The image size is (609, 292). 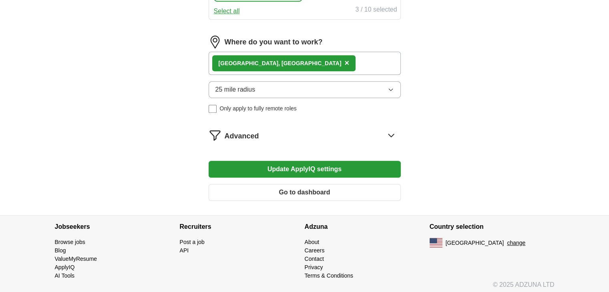 I want to click on a: Careers, so click(x=314, y=250).